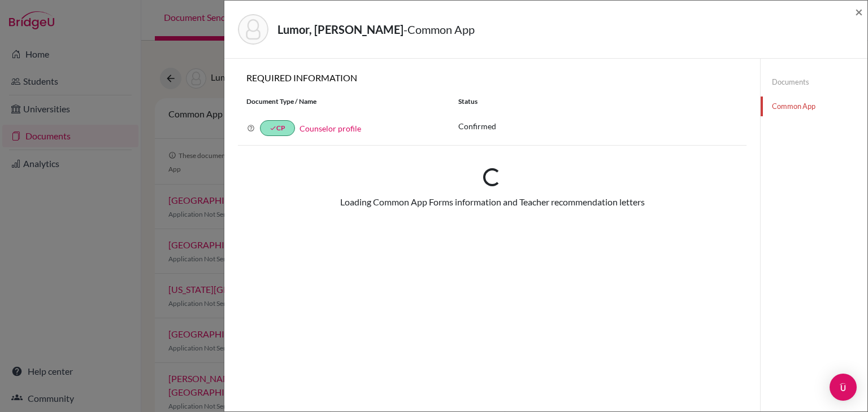  What do you see at coordinates (278, 128) in the screenshot?
I see `a: doneCP` at bounding box center [278, 128].